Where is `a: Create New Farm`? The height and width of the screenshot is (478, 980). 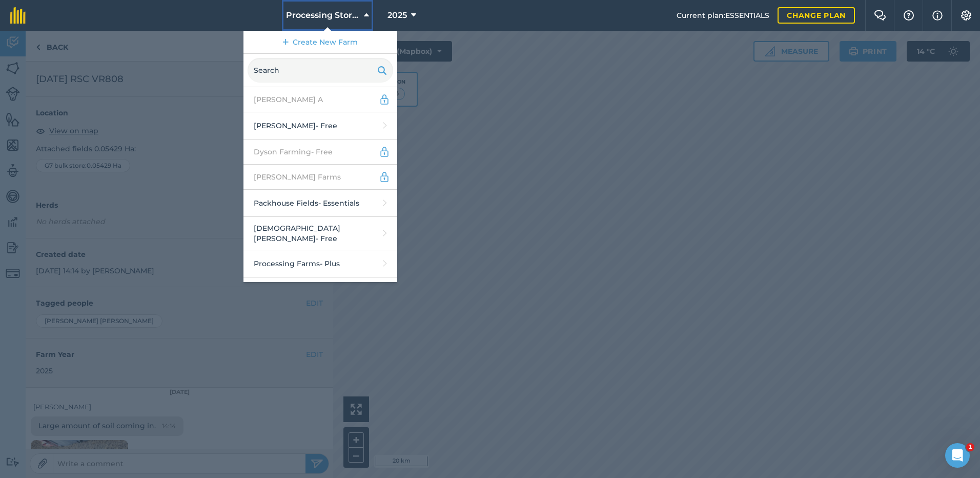
a: Create New Farm is located at coordinates (320, 42).